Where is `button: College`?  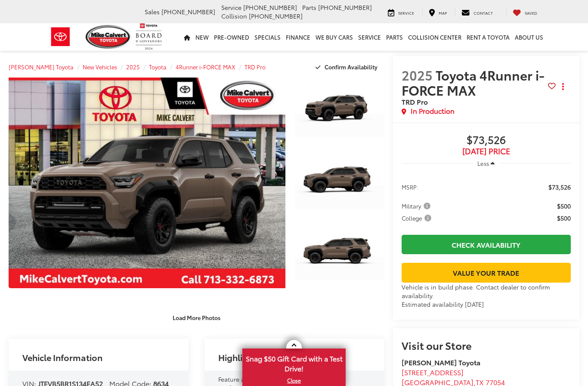
button: College is located at coordinates (418, 218).